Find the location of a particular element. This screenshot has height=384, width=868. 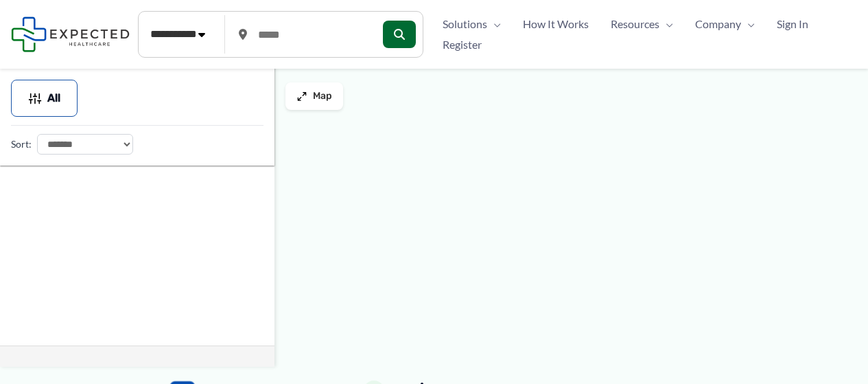

label: Sort: is located at coordinates (21, 144).